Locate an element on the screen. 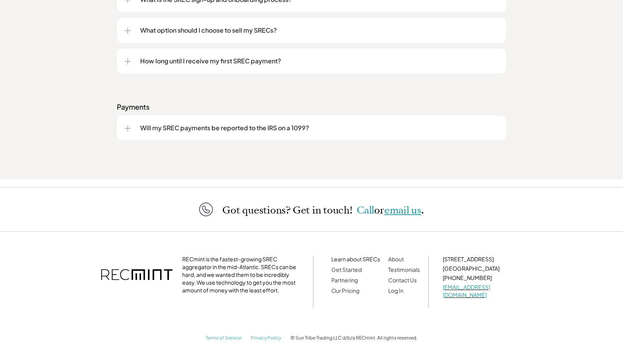 The image size is (623, 364). a: Learn about SRECs is located at coordinates (355, 259).